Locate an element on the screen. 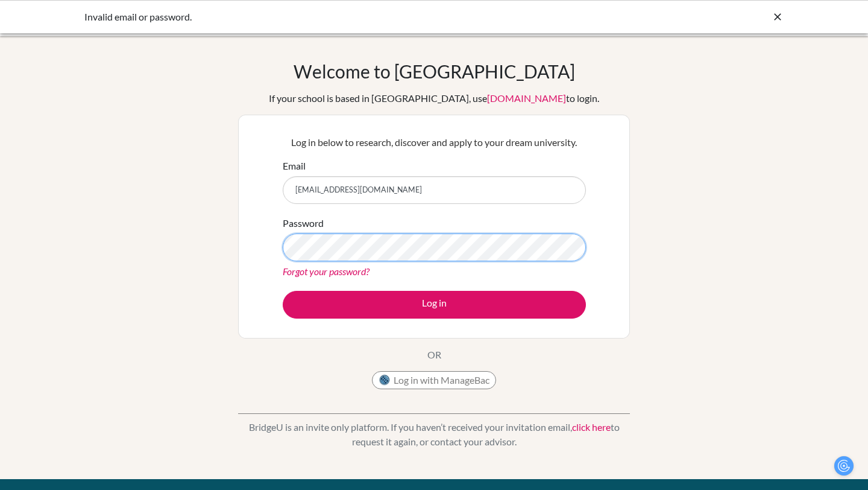  p: OR is located at coordinates (434, 354).